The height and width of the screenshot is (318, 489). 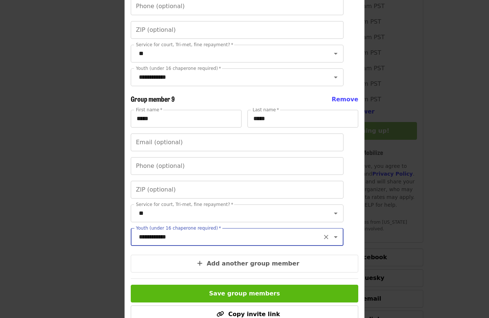 What do you see at coordinates (149, 110) in the screenshot?
I see `label: First name` at bounding box center [149, 110].